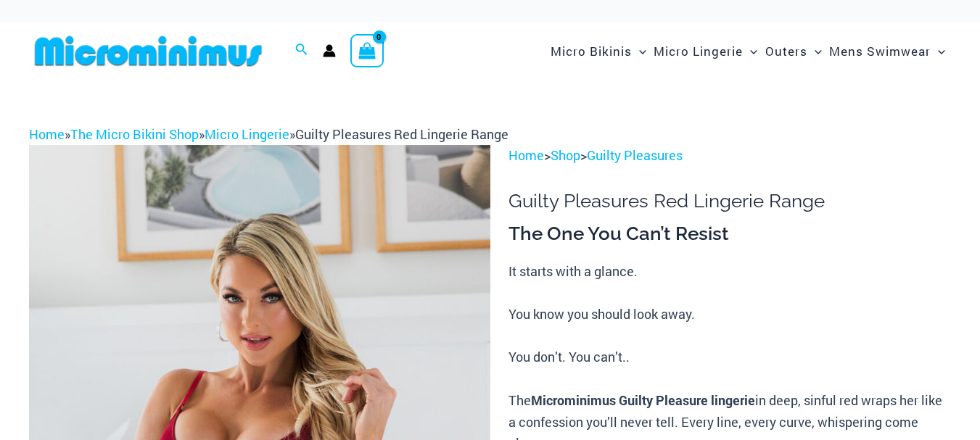  Describe the element at coordinates (793, 51) in the screenshot. I see `a: OutersMenu ToggleMenu Toggle` at that location.